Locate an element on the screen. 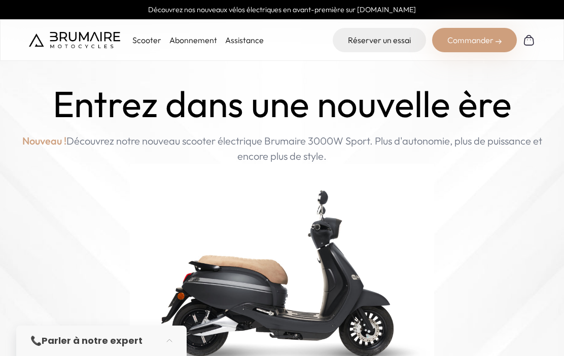 This screenshot has height=356, width=564. img: right-arrow-2.png is located at coordinates (499, 42).